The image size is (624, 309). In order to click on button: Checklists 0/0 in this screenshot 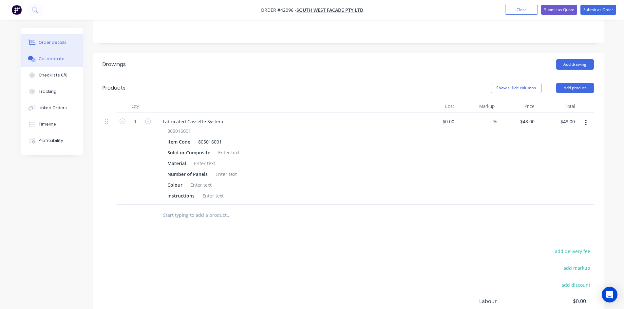, I will do `click(52, 75)`.